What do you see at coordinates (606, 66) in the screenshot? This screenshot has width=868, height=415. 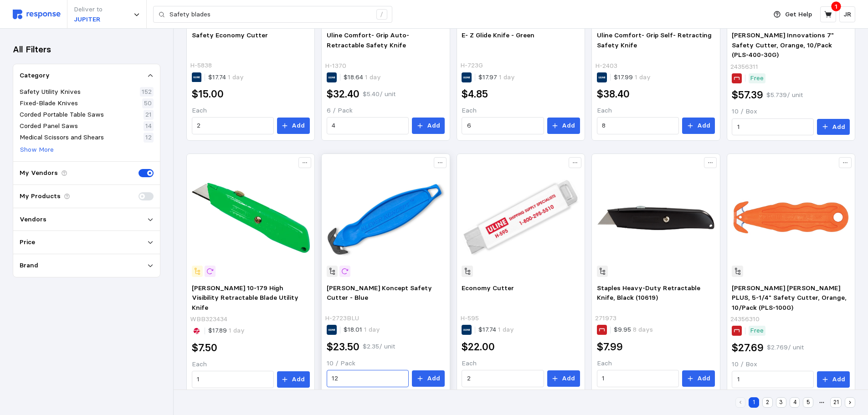 I see `p: H-2403` at bounding box center [606, 66].